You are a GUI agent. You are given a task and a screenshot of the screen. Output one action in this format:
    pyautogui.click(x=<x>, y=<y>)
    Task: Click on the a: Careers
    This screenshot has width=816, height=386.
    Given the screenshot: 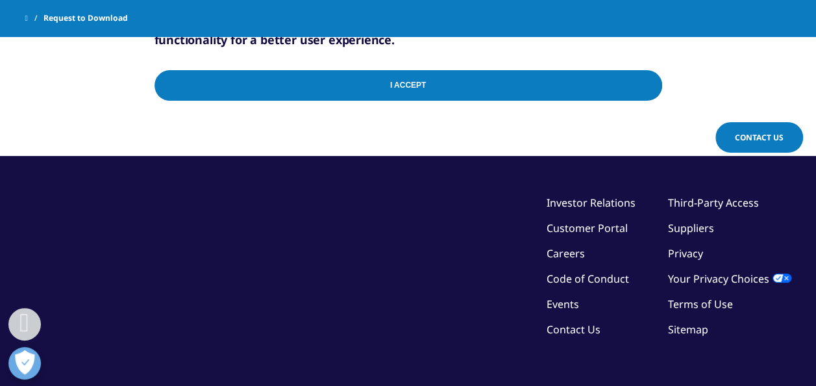 What is the action you would take?
    pyautogui.click(x=566, y=253)
    